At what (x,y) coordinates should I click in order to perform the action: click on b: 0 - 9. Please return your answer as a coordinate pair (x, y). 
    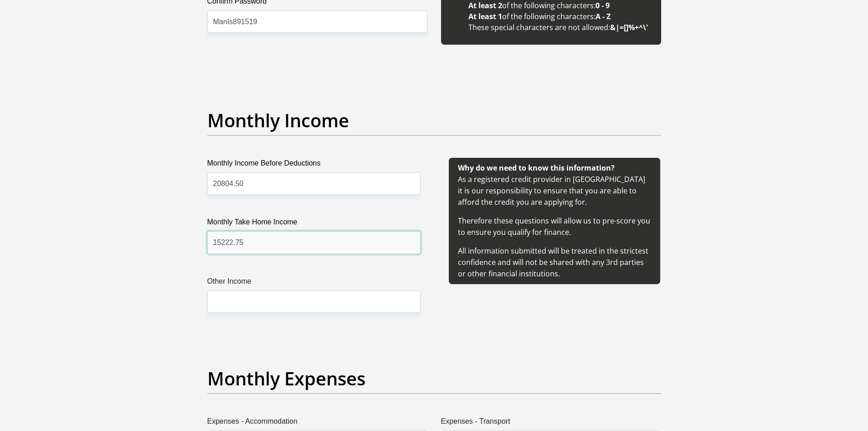
    Looking at the image, I should click on (603, 5).